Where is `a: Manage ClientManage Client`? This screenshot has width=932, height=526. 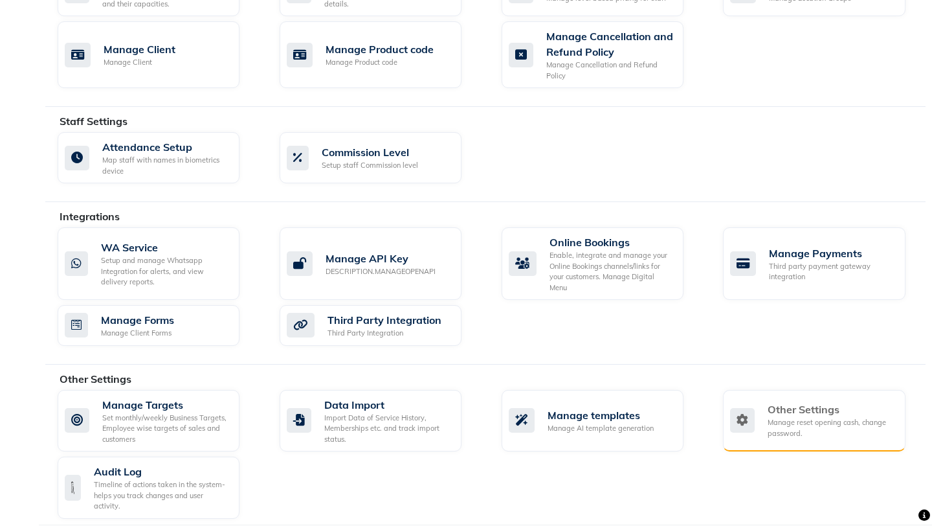
a: Manage ClientManage Client is located at coordinates (159, 54).